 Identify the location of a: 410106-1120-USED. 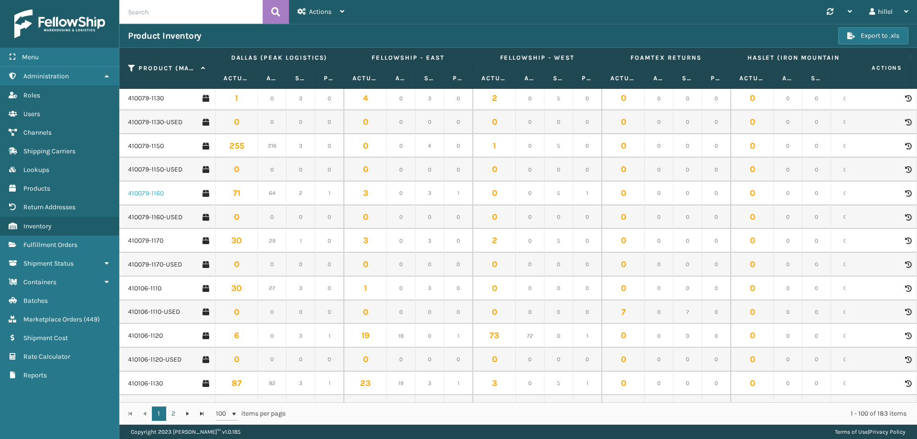
(155, 360).